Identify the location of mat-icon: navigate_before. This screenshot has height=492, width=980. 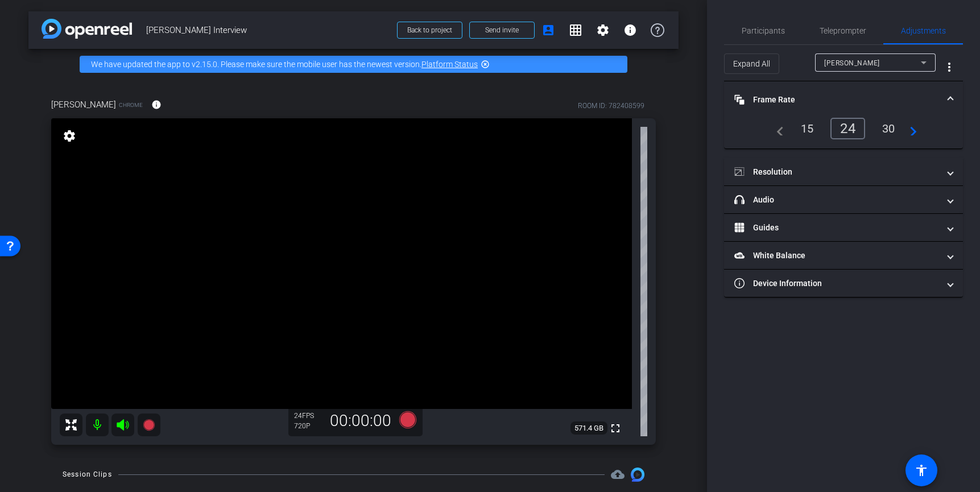
(777, 128).